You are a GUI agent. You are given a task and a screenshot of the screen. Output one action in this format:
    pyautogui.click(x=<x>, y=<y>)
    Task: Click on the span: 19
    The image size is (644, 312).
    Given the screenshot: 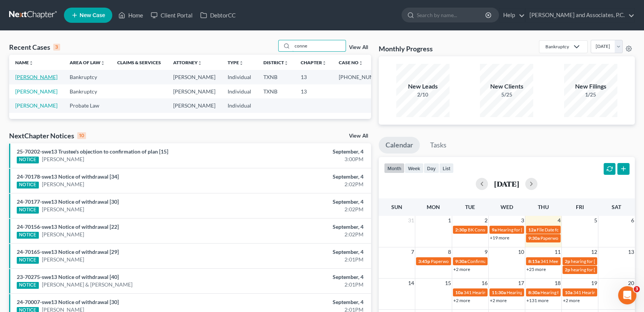 What is the action you would take?
    pyautogui.click(x=594, y=283)
    